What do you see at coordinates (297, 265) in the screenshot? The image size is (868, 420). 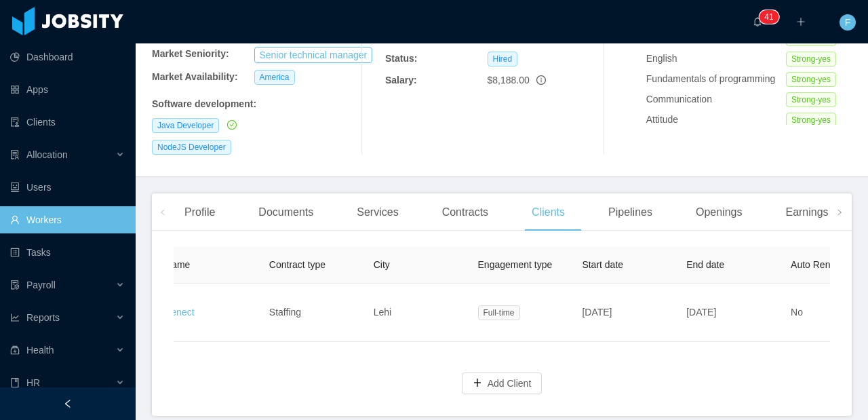 I see `span: Contract type` at bounding box center [297, 265].